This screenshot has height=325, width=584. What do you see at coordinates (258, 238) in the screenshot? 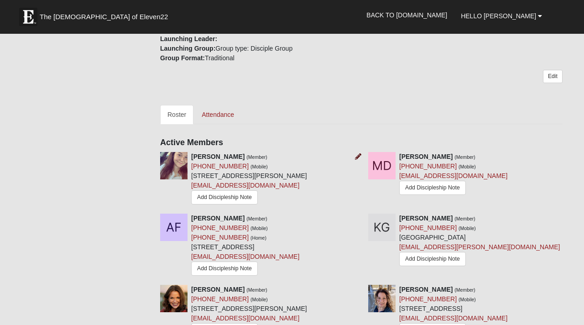
I see `small: (Home)` at bounding box center [258, 238].